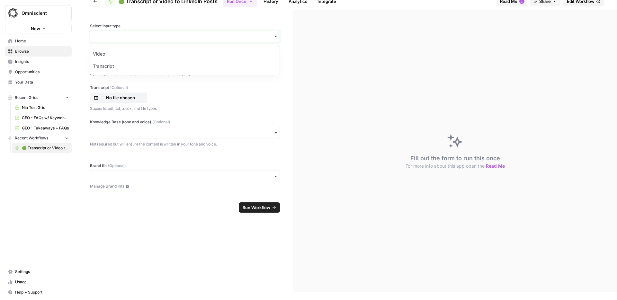 The height and width of the screenshot is (300, 617). Describe the element at coordinates (185, 88) in the screenshot. I see `label: Transcript` at that location.